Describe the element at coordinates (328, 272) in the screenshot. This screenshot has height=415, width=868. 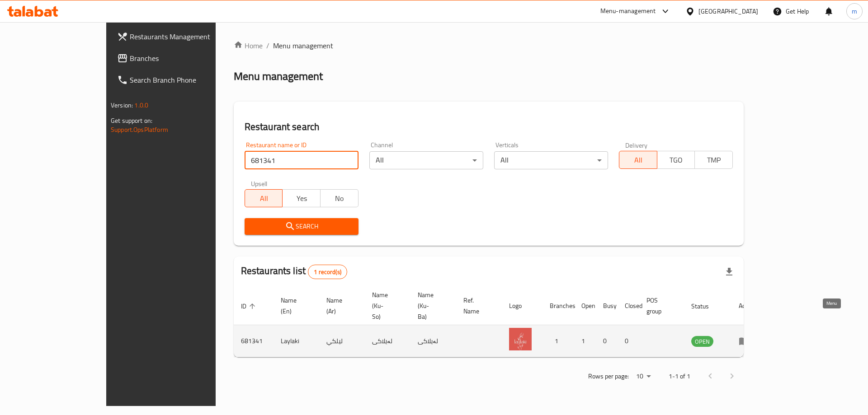
I see `div: Total records count` at that location.